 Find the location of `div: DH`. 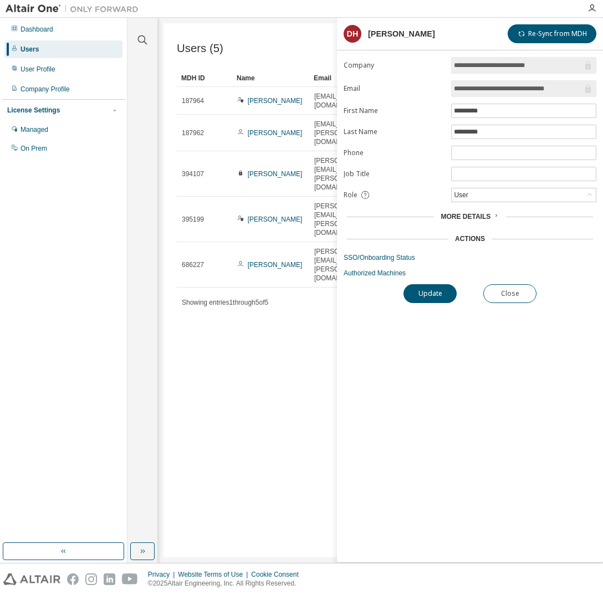

div: DH is located at coordinates (352, 34).